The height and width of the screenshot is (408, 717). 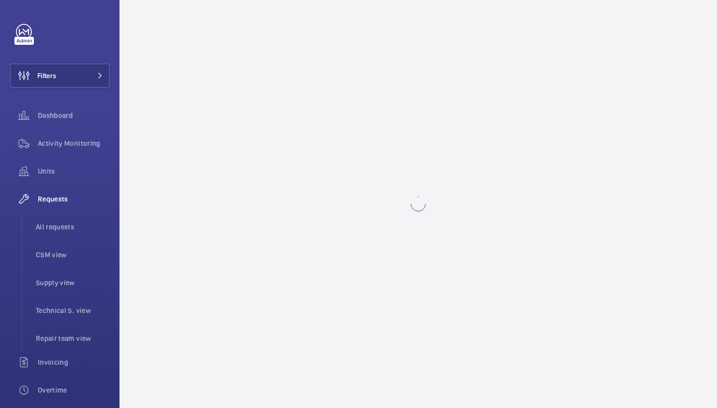 I want to click on span: Repair team view, so click(x=73, y=339).